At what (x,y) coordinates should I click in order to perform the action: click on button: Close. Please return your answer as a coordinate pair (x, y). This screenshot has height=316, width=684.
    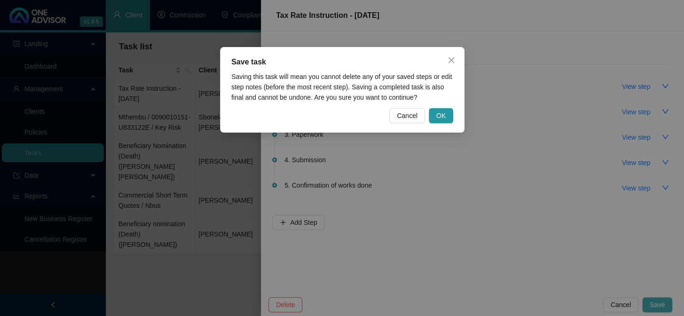
    Looking at the image, I should click on (452, 60).